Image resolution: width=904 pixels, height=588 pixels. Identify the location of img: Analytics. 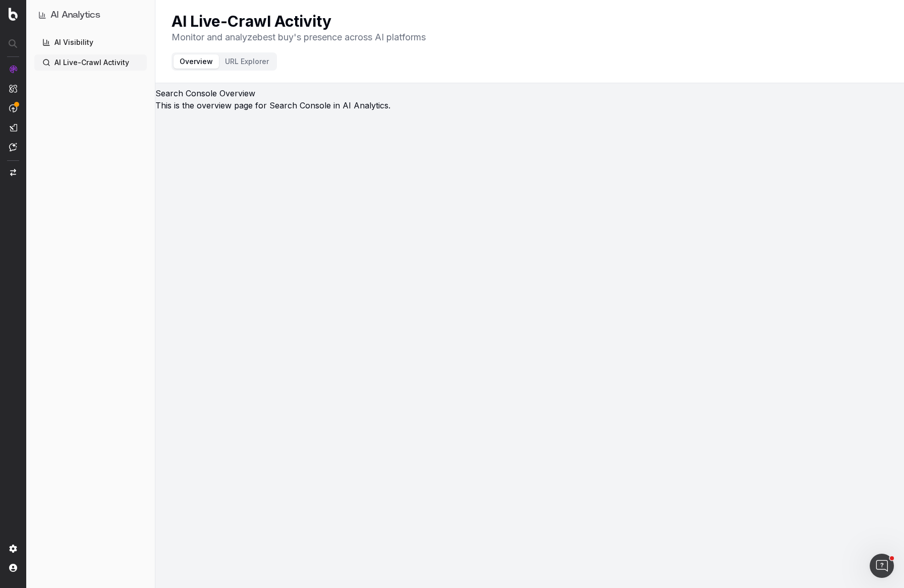
(13, 69).